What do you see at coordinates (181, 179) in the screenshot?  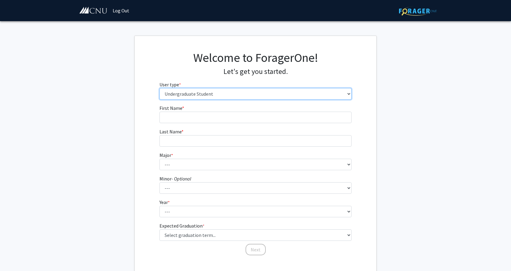 I see `i: - Optional` at bounding box center [181, 179].